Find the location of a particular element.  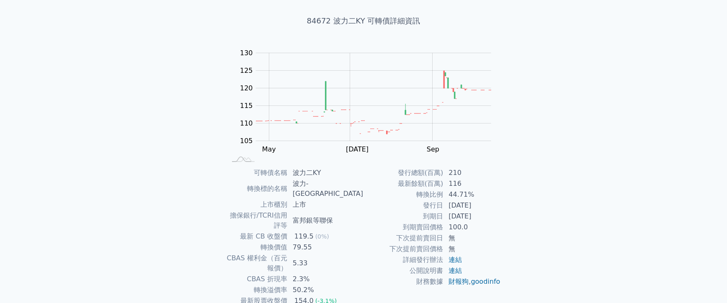

td: 下次提前賣回日 is located at coordinates (404, 238).